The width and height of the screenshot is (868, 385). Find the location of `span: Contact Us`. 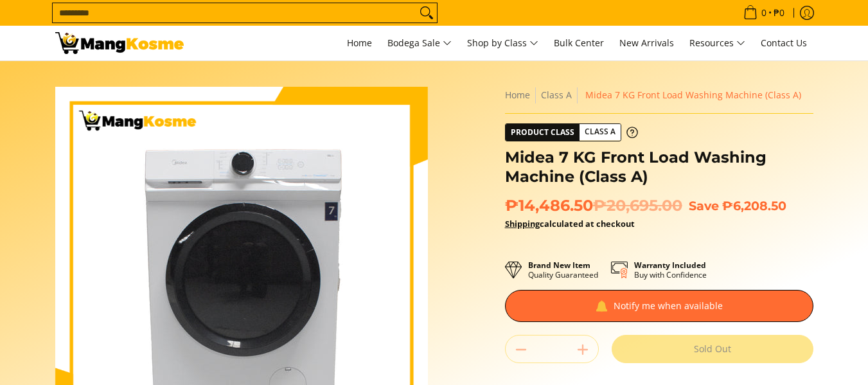

span: Contact Us is located at coordinates (784, 42).